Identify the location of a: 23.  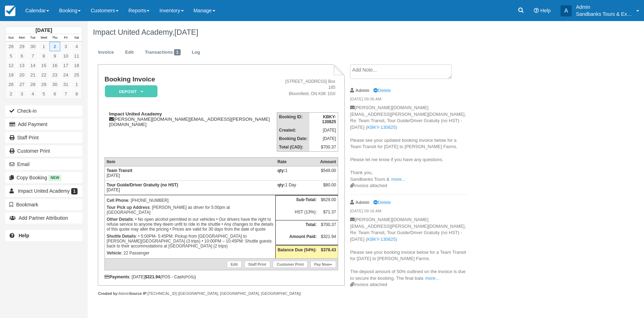
(55, 75).